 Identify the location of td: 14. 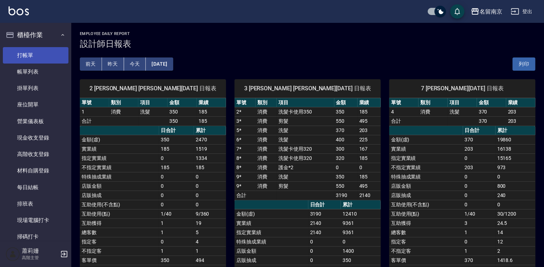
(515, 232).